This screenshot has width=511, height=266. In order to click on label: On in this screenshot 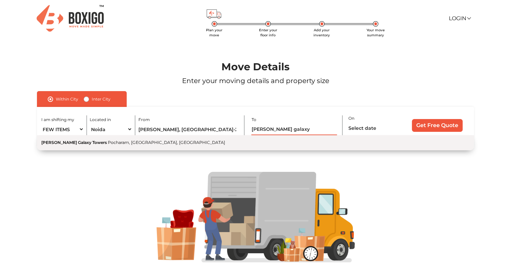, I will do `click(351, 118)`.